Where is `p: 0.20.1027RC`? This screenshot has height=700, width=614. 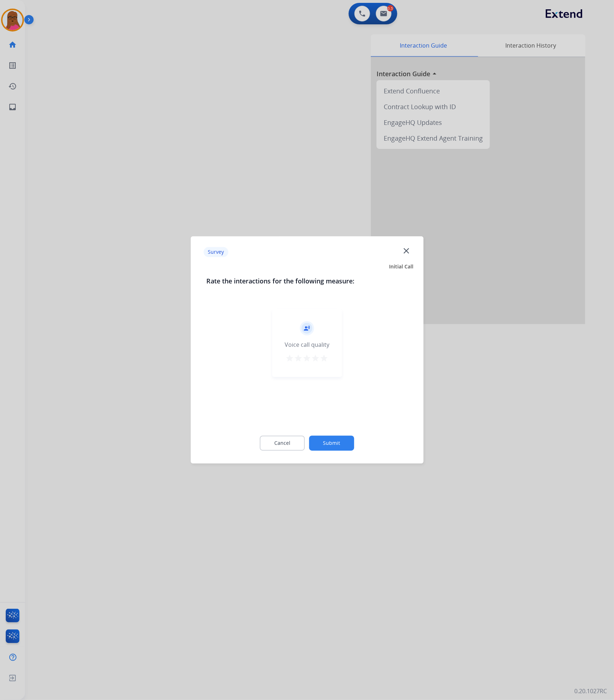 p: 0.20.1027RC is located at coordinates (590, 691).